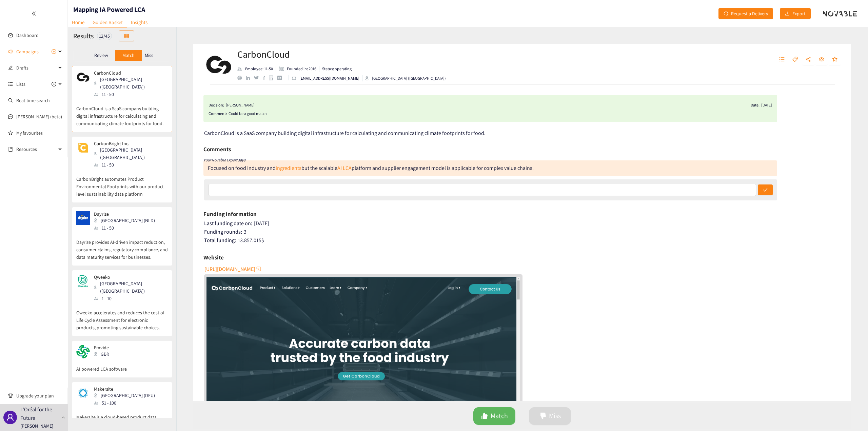 The image size is (868, 431). Describe the element at coordinates (500, 114) in the screenshot. I see `div: Could be a good match` at that location.